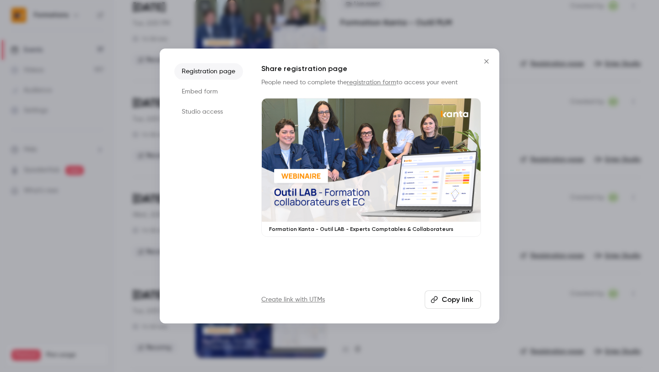 This screenshot has height=372, width=659. Describe the element at coordinates (209, 71) in the screenshot. I see `li: Registration page` at that location.